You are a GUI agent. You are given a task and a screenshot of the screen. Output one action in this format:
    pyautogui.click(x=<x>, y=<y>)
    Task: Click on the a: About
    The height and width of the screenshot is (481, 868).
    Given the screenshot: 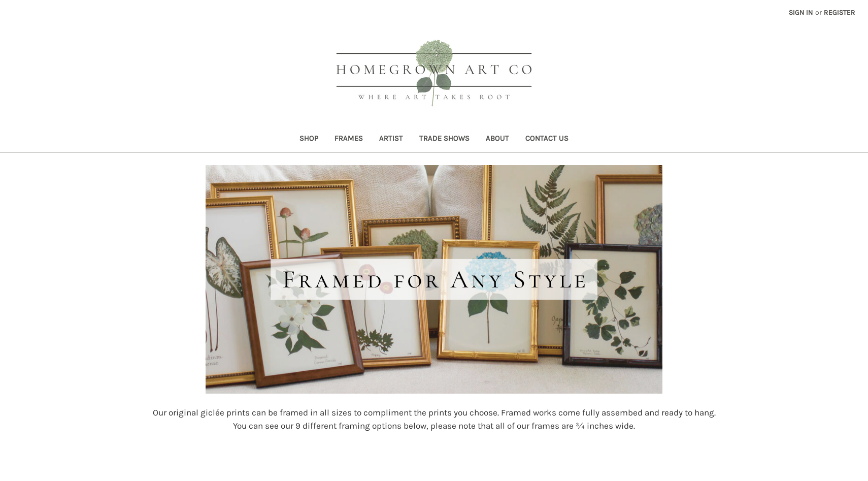 What is the action you would take?
    pyautogui.click(x=498, y=139)
    